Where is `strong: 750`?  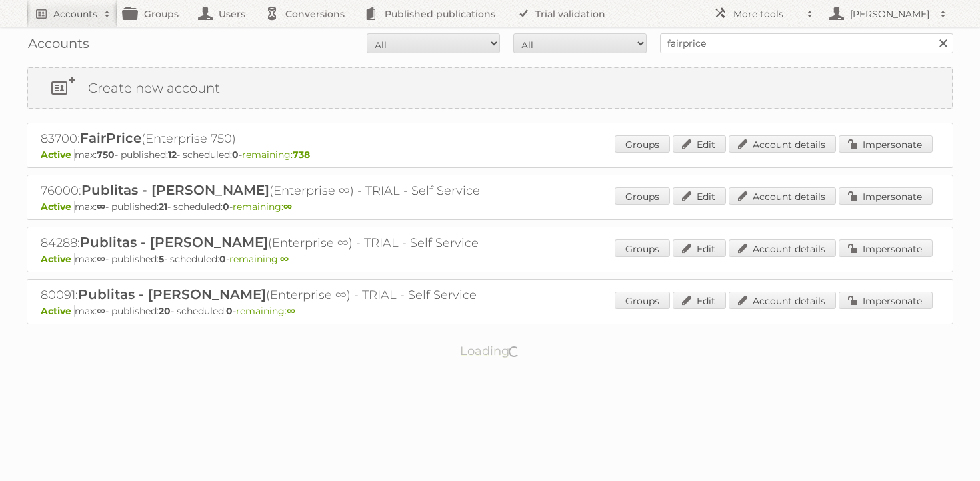
strong: 750 is located at coordinates (106, 155).